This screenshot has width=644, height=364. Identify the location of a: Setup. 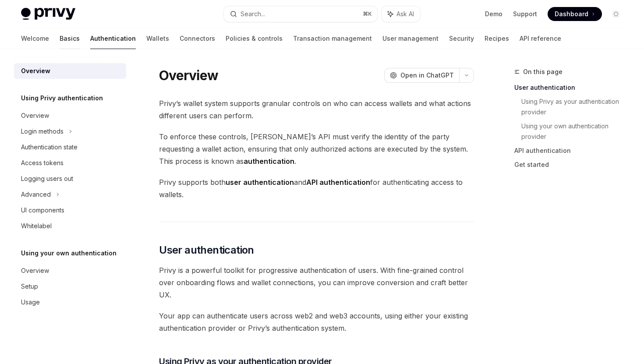
(70, 287).